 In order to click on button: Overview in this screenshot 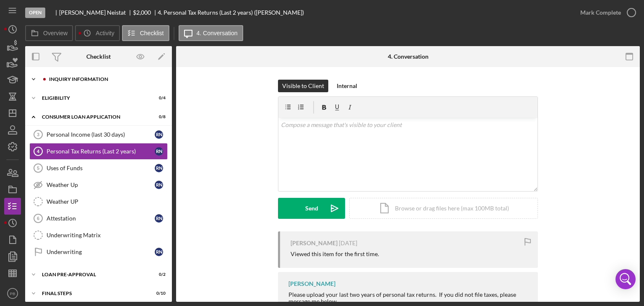, I will do `click(49, 33)`.